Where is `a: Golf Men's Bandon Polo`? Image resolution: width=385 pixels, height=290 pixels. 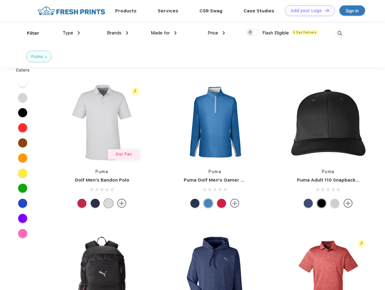
a: Golf Men's Bandon Polo is located at coordinates (102, 180).